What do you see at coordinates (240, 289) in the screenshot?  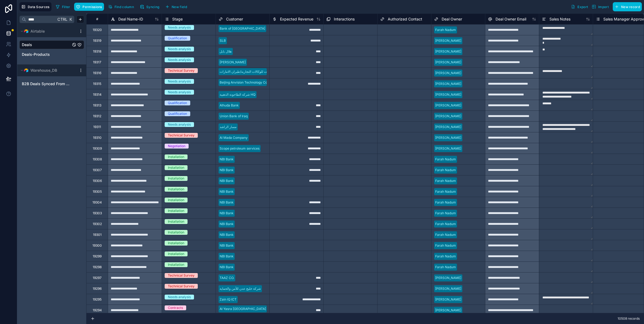 I see `div: شركة خليج عدن للأمن والحماية` at bounding box center [240, 289].